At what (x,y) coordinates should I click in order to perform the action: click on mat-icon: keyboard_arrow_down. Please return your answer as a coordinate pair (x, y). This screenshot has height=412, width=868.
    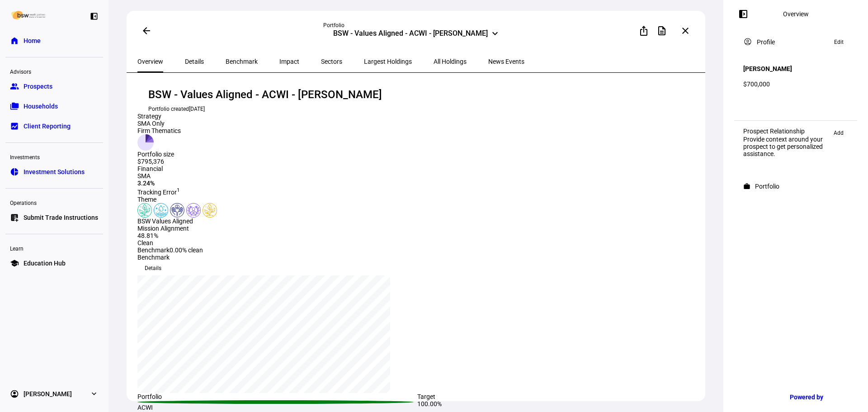
    Looking at the image, I should click on (495, 34).